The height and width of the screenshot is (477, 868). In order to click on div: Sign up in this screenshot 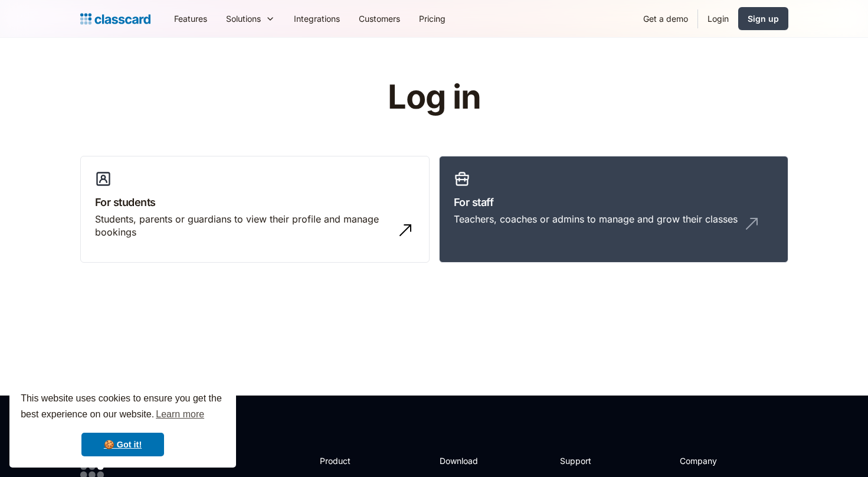, I will do `click(763, 18)`.